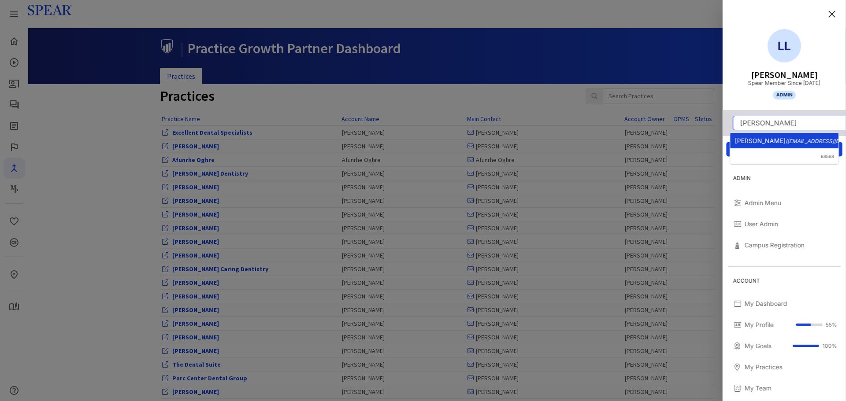  I want to click on span: My Goals, so click(766, 346).